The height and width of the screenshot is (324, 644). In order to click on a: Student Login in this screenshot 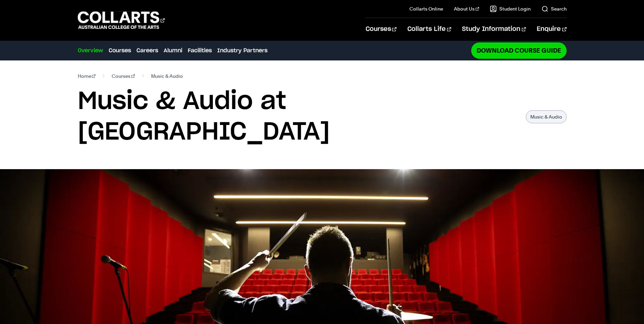, I will do `click(510, 9)`.